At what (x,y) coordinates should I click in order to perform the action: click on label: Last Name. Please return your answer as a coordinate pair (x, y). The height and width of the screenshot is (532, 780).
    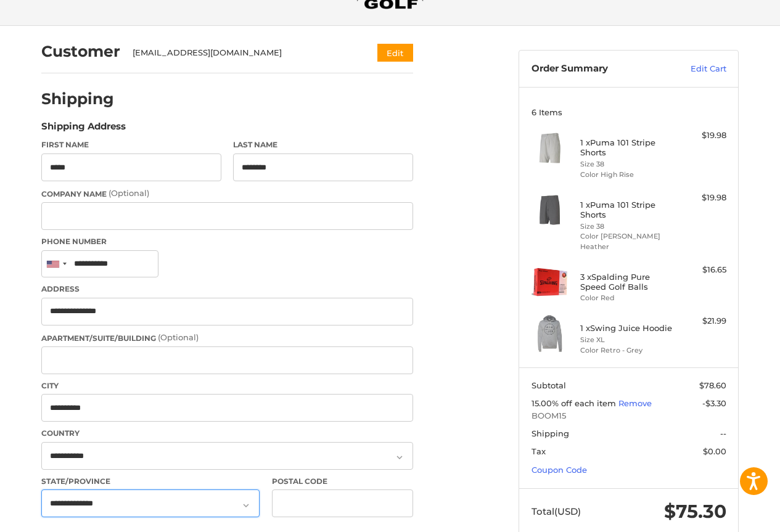
    Looking at the image, I should click on (323, 145).